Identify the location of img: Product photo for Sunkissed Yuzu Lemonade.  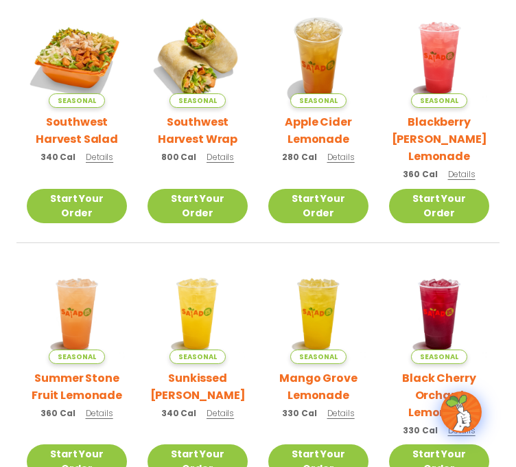
(198, 314).